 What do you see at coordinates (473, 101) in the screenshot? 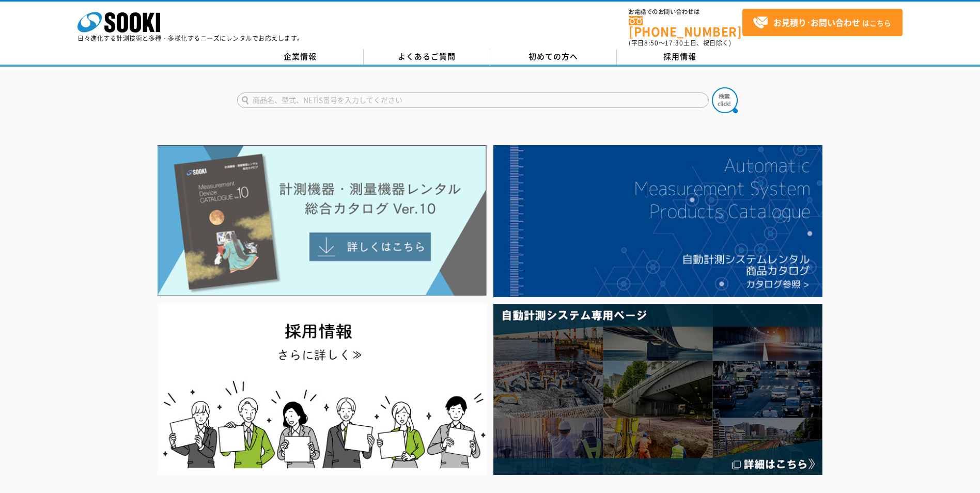
I see `input: 商品名、型式、NETIS番号を入力してください` at bounding box center [473, 101].